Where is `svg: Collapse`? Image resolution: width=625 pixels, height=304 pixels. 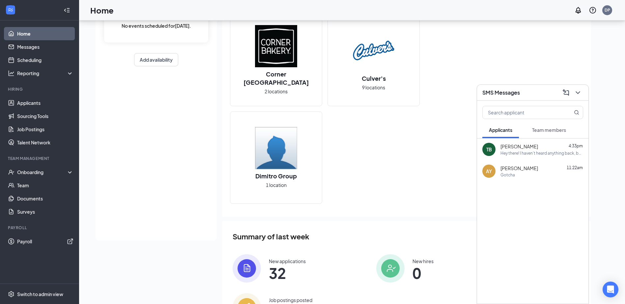
svg: Collapse is located at coordinates (67, 10).